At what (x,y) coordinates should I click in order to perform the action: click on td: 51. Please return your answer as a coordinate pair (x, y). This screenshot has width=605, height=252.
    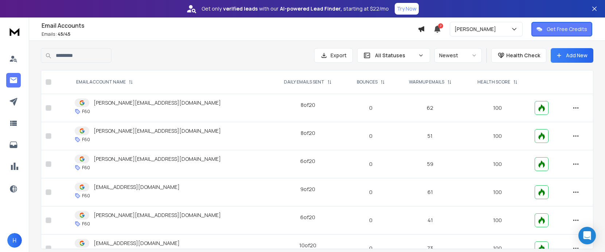
    Looking at the image, I should click on (430, 136).